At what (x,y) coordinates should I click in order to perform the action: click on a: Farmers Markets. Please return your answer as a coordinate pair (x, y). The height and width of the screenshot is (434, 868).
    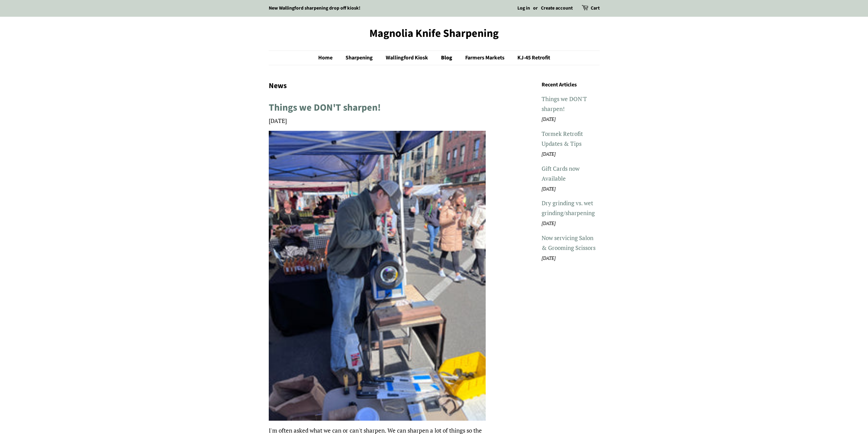
    Looking at the image, I should click on (486, 57).